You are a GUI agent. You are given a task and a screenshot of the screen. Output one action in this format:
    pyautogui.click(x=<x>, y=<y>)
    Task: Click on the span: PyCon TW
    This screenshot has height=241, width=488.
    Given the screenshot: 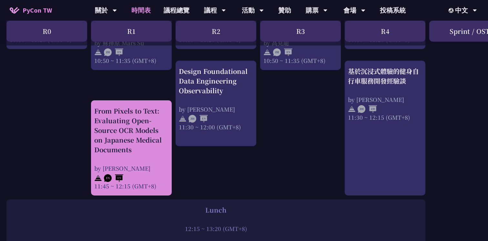 What is the action you would take?
    pyautogui.click(x=37, y=10)
    